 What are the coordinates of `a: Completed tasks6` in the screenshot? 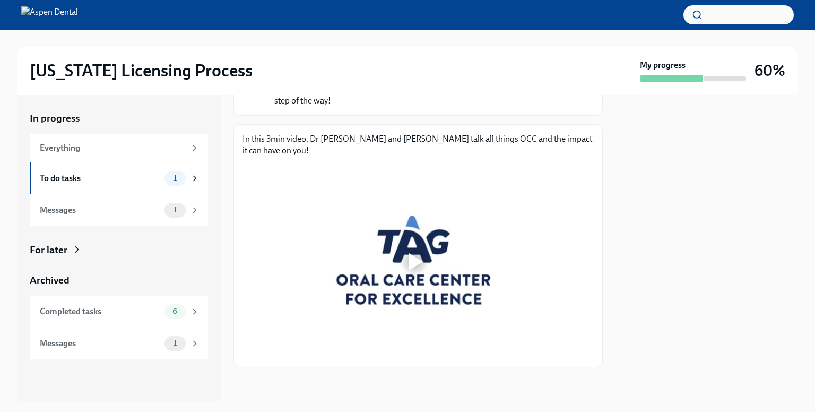 It's located at (119, 311).